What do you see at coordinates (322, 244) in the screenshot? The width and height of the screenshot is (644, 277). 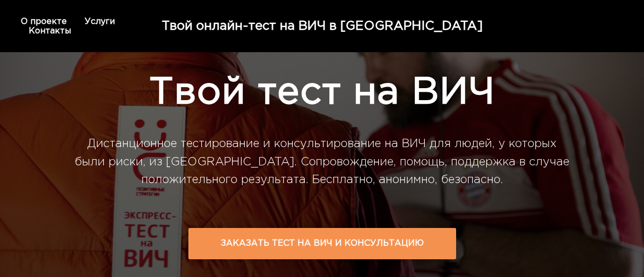 I see `td: Заказать тест на ВИЧ и консультацию` at bounding box center [322, 244].